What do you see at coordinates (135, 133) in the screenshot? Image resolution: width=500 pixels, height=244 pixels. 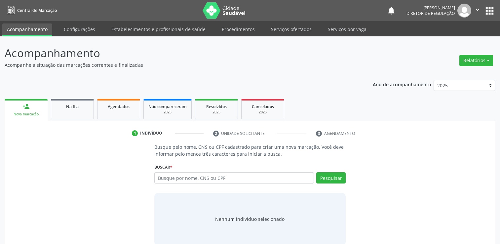 I see `div: 1` at bounding box center [135, 133].